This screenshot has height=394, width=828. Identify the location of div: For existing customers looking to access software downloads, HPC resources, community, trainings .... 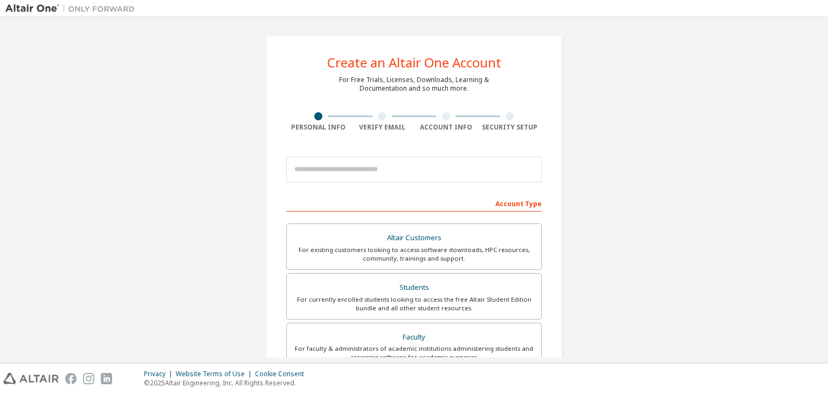
(414, 254).